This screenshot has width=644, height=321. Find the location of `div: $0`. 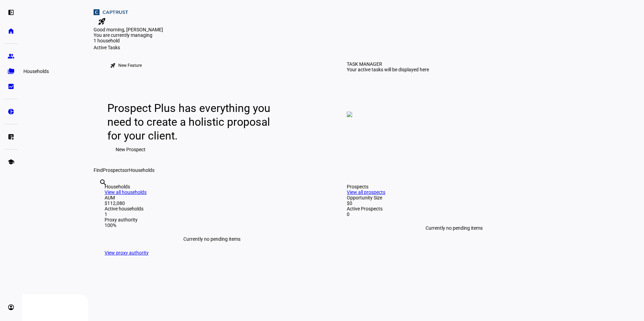

div: $0 is located at coordinates (454, 203).